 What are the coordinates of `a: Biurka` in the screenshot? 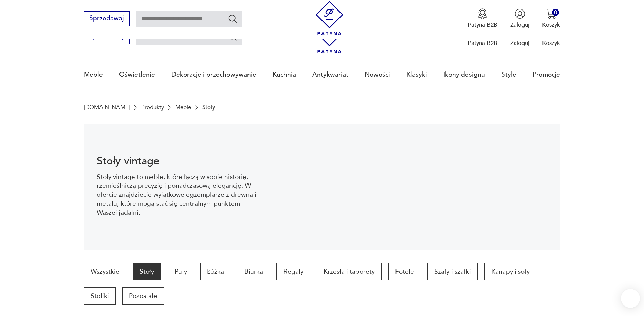 It's located at (254, 272).